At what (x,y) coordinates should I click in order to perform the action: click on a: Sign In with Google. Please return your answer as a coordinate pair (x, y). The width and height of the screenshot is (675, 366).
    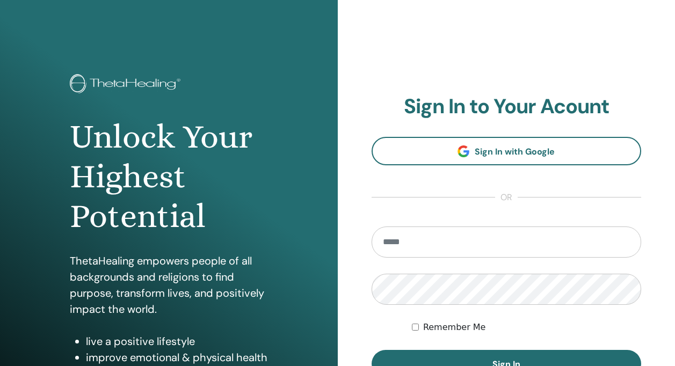
    Looking at the image, I should click on (507, 151).